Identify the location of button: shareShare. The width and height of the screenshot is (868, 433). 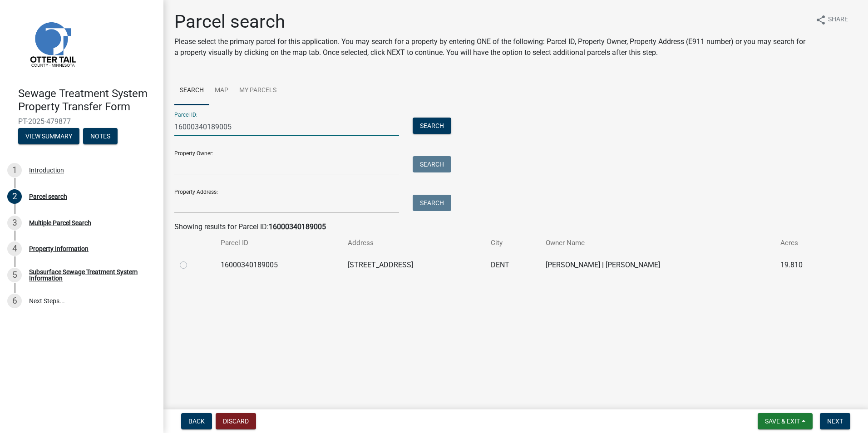
(831, 20).